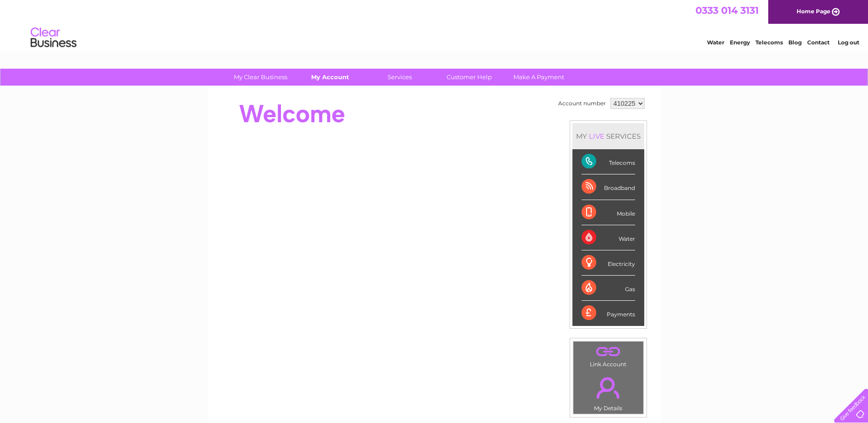 The image size is (868, 423). I want to click on div: Telecoms, so click(608, 161).